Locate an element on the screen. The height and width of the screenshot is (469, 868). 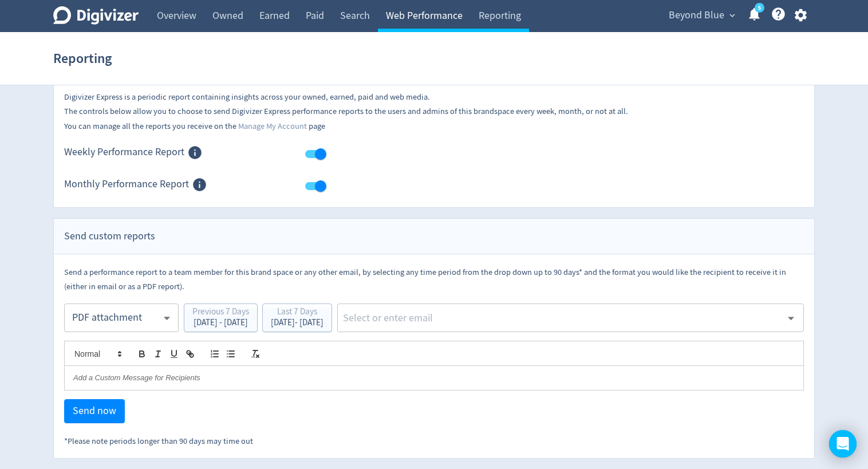
small: Digivizer Express is a periodic report containing insights across your owned, earned, paid and we... is located at coordinates (247, 97).